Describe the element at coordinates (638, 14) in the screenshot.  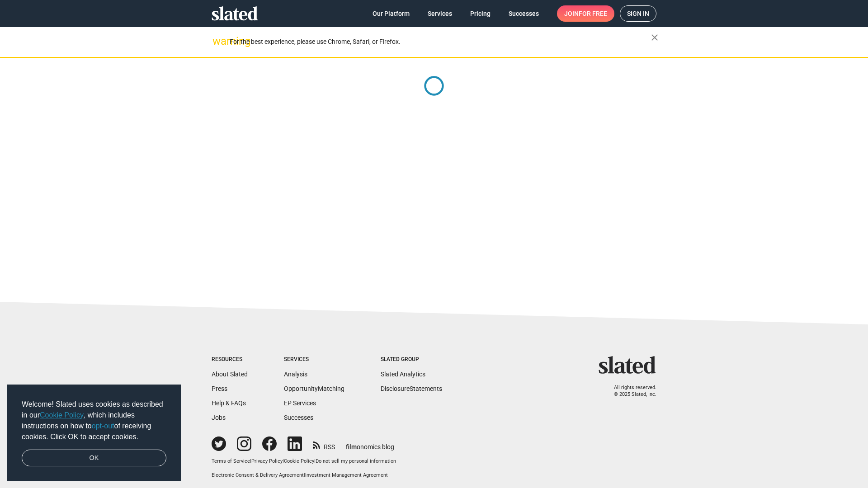
I see `a: Sign in` at that location.